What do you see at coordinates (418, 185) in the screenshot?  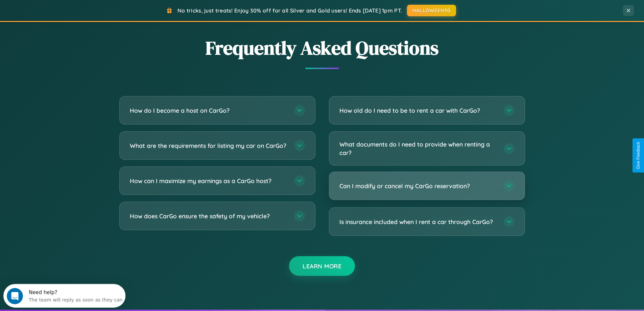 I see `h3: Can I modify or cancel my CarGo reservation?` at bounding box center [418, 185].